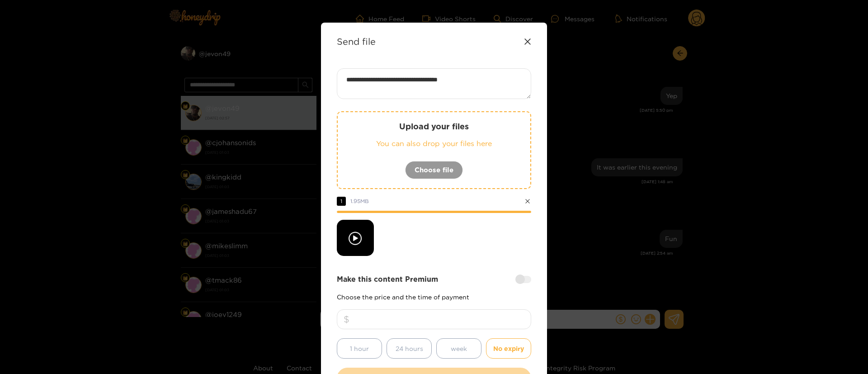 This screenshot has width=868, height=374. What do you see at coordinates (434, 170) in the screenshot?
I see `button: Choose file` at bounding box center [434, 170].